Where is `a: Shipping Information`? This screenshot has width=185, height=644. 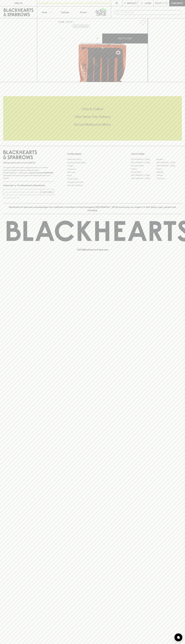 a: Shipping Information is located at coordinates (92, 182).